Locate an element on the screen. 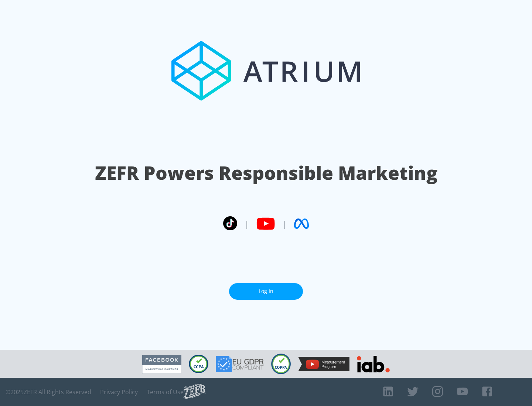  span: © 2025 ZEFR All Rights Reserved is located at coordinates (48, 392).